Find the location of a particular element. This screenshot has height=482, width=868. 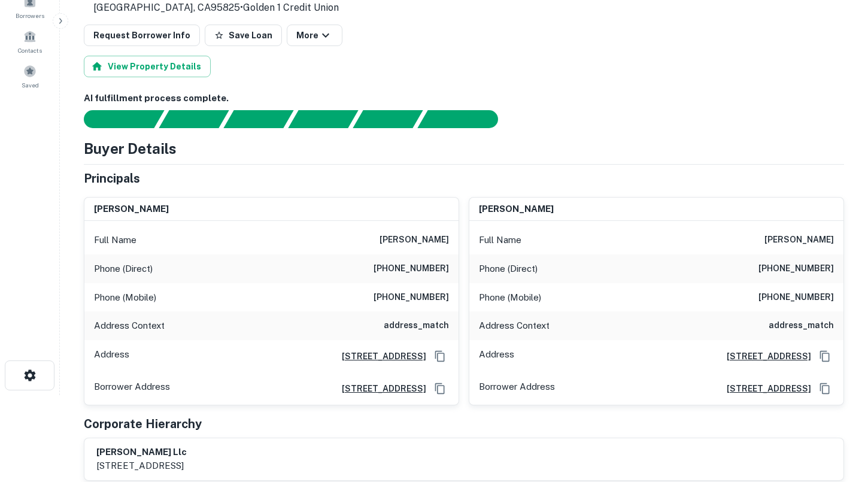

h4: Buyer Details is located at coordinates (130, 149).